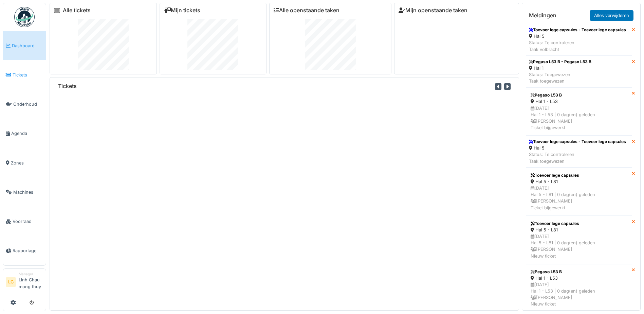  What do you see at coordinates (579, 72) in the screenshot?
I see `a: Pegaso L53 B - Pegaso L53 B Hal 1 Status: ToegewezenTaak toegewezen` at bounding box center [579, 72].